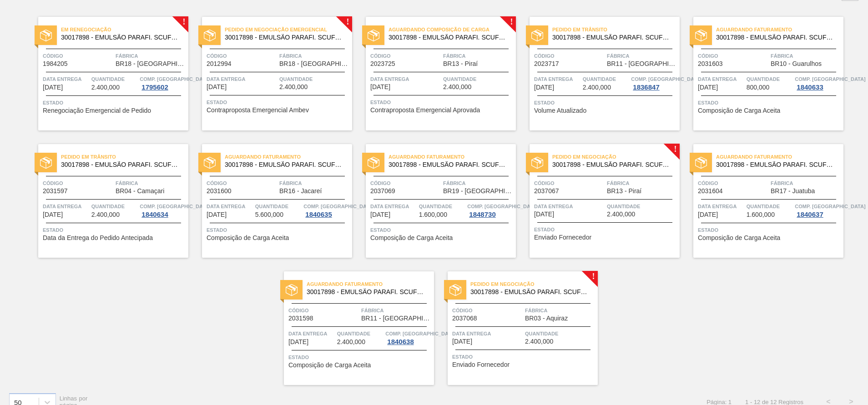  What do you see at coordinates (546, 191) in the screenshot?
I see `span: 2037067` at bounding box center [546, 191].